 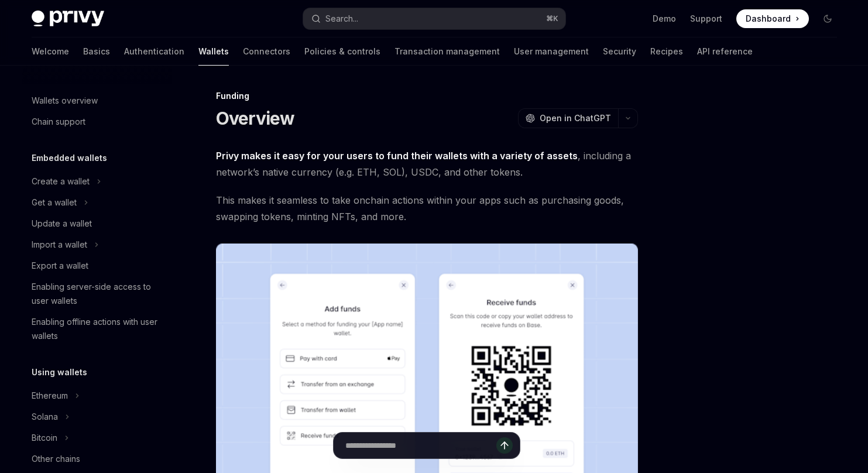 I want to click on button: Send message, so click(x=504, y=445).